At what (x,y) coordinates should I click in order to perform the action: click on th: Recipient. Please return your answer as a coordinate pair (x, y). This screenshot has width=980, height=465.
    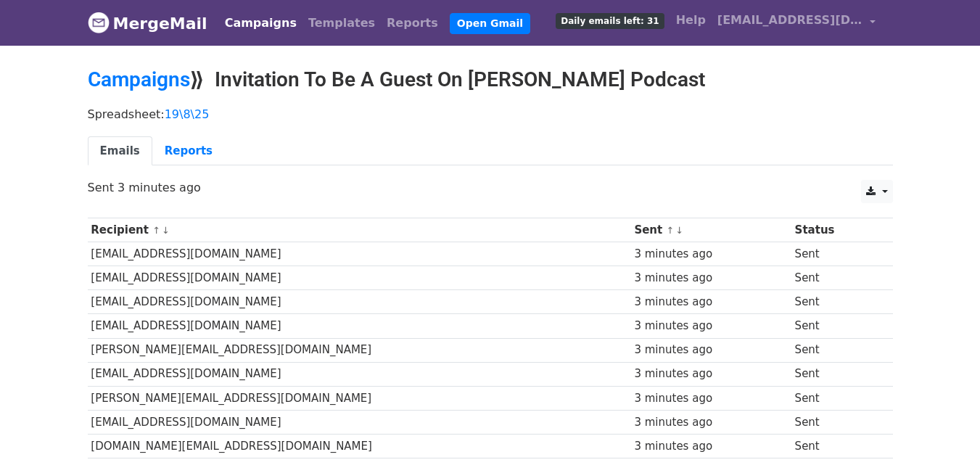
    Looking at the image, I should click on (359, 230).